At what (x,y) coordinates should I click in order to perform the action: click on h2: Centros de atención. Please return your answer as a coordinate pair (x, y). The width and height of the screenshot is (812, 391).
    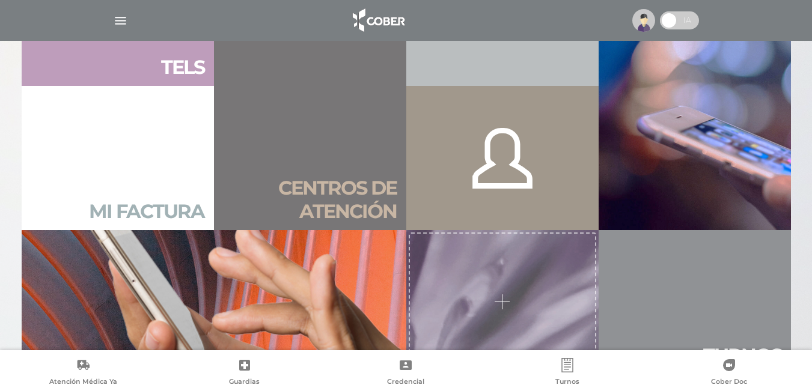
    Looking at the image, I should click on (310, 200).